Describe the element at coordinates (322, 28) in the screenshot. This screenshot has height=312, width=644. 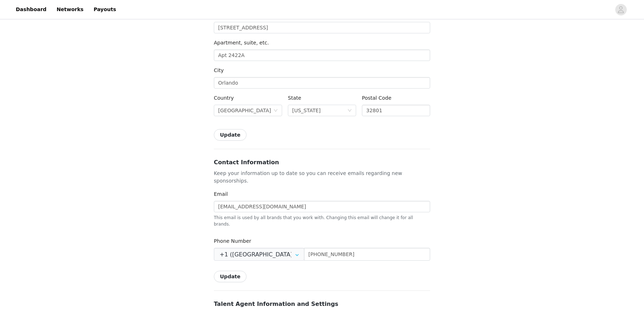
I see `input: Address` at that location.